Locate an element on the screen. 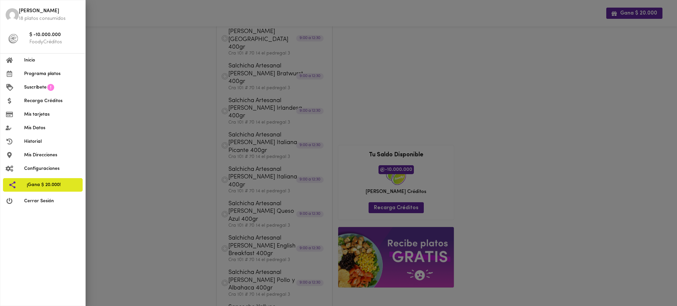  span: ¡Gana $ 20.000! is located at coordinates (52, 185).